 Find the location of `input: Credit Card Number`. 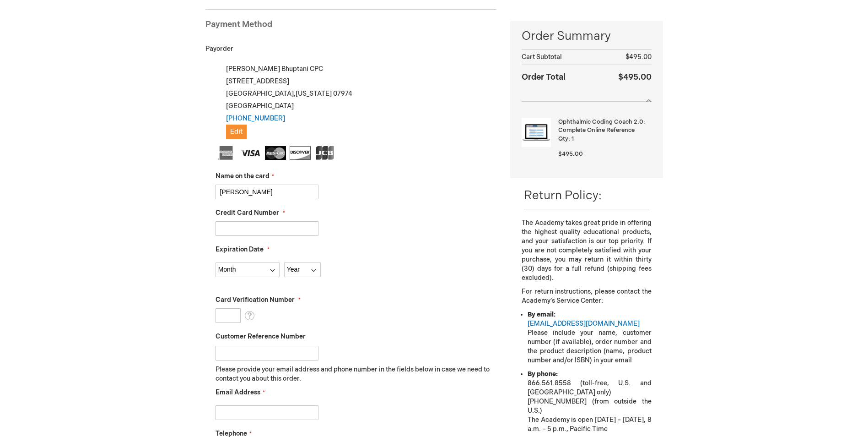

input: Credit Card Number is located at coordinates (267, 229).